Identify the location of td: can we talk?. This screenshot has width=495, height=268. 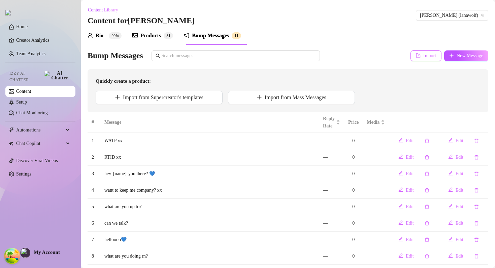
(209, 223).